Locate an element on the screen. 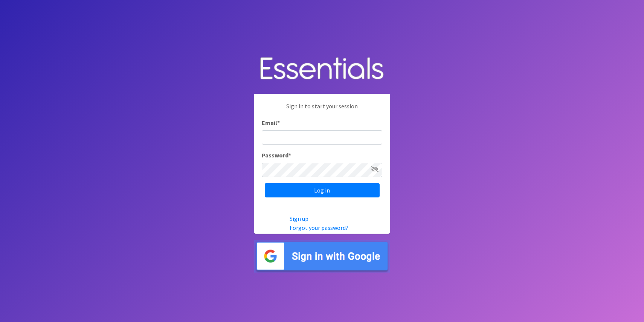 Image resolution: width=644 pixels, height=322 pixels. label: Email is located at coordinates (270, 123).